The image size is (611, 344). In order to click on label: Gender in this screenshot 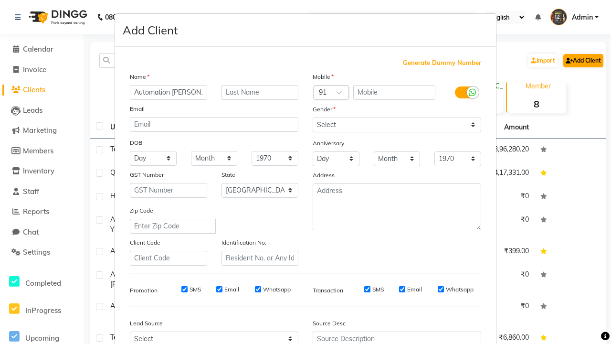, I will do `click(324, 109)`.